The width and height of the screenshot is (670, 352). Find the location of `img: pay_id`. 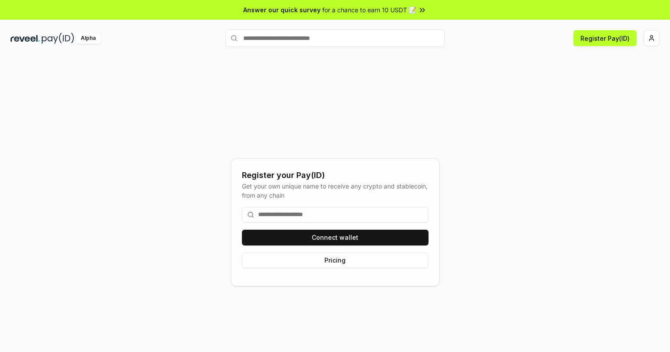

img: pay_id is located at coordinates (58, 38).